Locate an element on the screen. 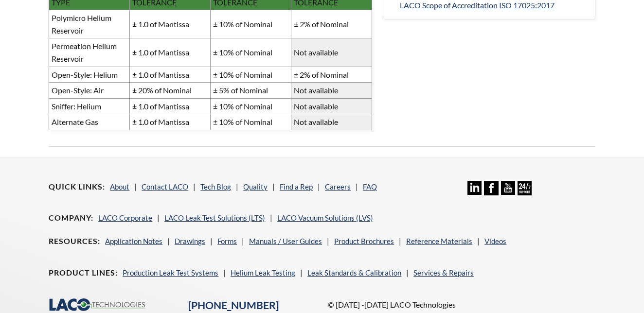  a: Find a Rep is located at coordinates (296, 187).